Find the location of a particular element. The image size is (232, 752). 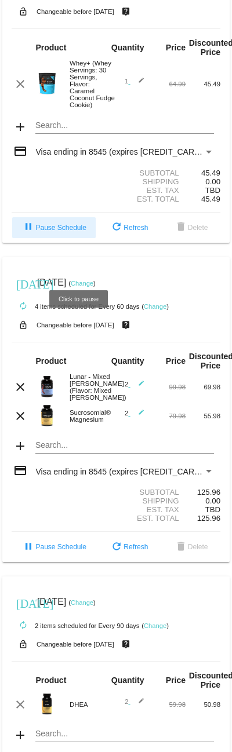

span: 1 is located at coordinates (134, 81).